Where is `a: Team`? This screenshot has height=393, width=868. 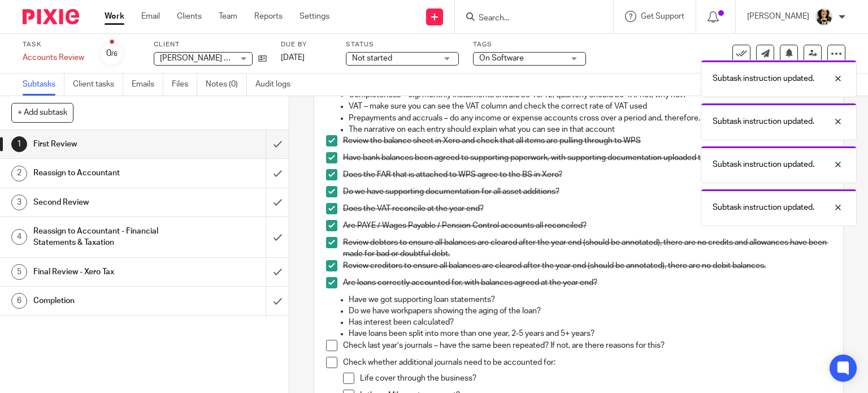 a: Team is located at coordinates (228, 17).